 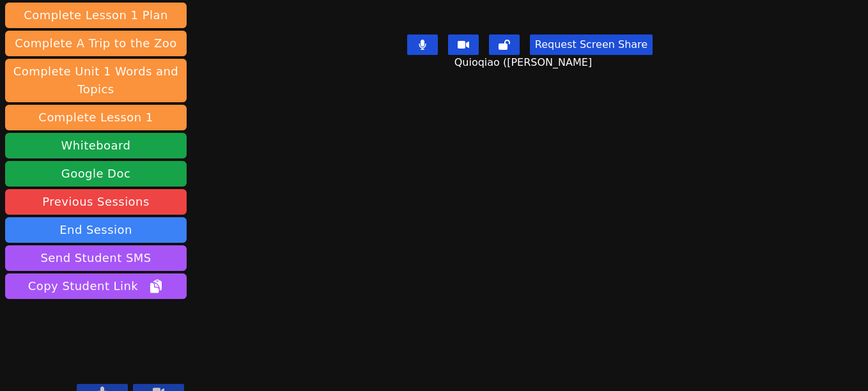 What do you see at coordinates (96, 15) in the screenshot?
I see `button: Complete Lesson 1 Plan` at bounding box center [96, 15].